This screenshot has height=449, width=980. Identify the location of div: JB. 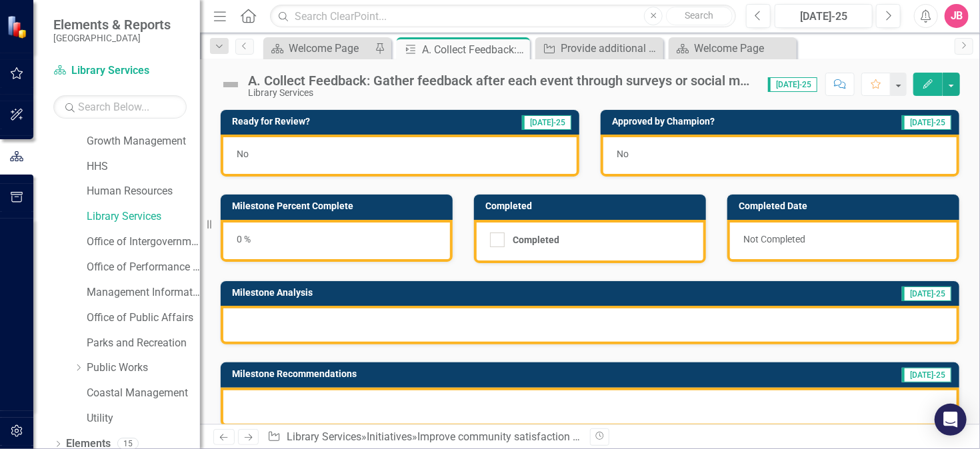
(956, 16).